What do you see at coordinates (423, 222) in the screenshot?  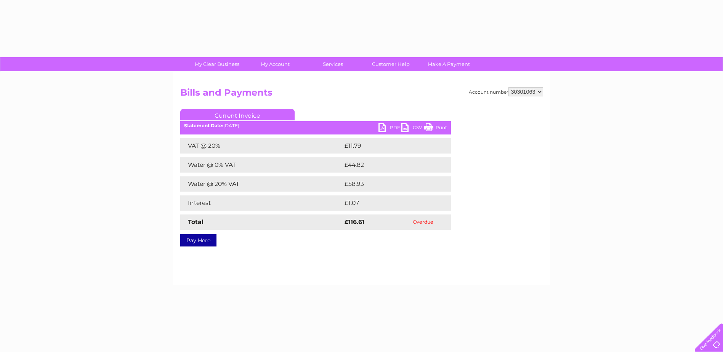 I see `td: Overdue` at bounding box center [423, 222].